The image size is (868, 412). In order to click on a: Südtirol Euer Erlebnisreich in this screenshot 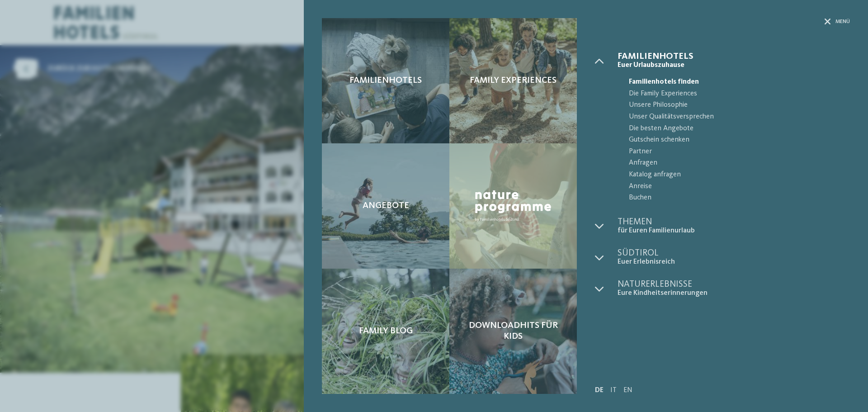, I will do `click(734, 257)`.